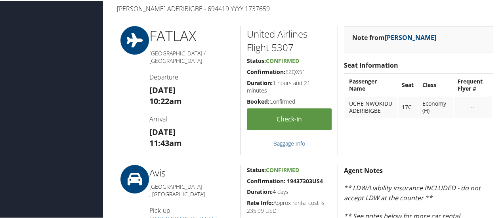  I want to click on h5: 1 hours and 21 minutes, so click(289, 86).